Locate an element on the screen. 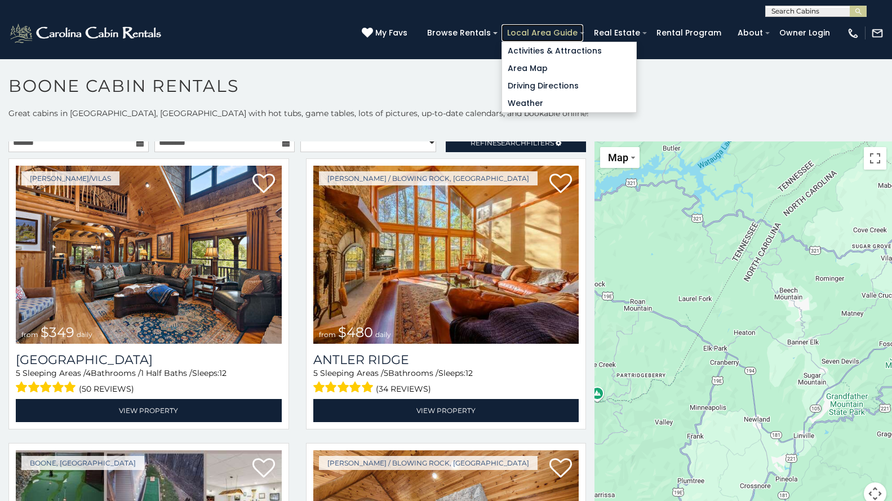 This screenshot has width=892, height=501. span: Search is located at coordinates (512, 143).